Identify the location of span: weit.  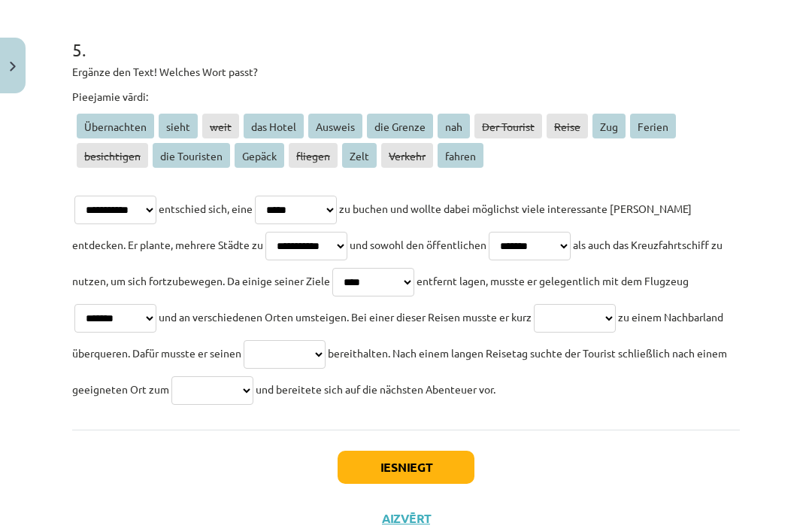
(220, 126).